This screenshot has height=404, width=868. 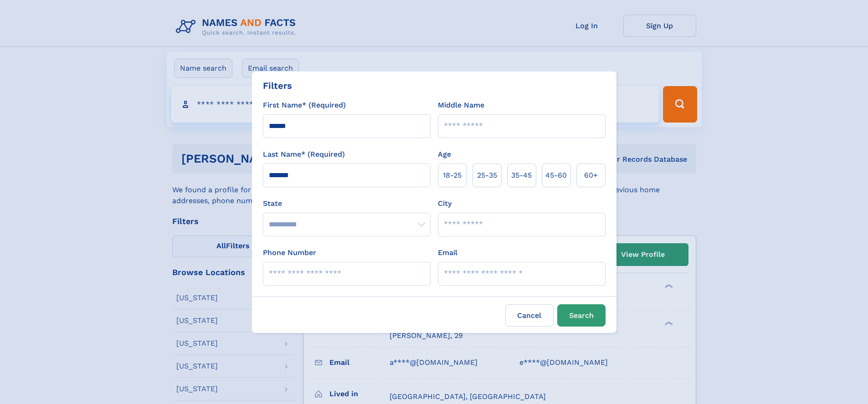 I want to click on span: 18‑25, so click(x=452, y=175).